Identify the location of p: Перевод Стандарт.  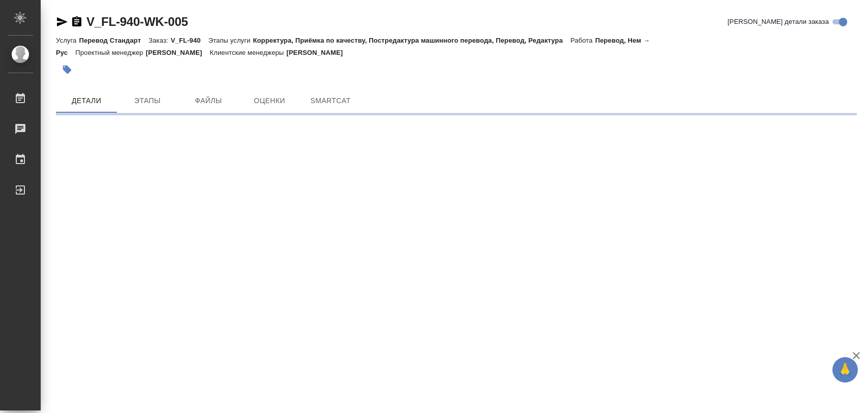
(113, 40).